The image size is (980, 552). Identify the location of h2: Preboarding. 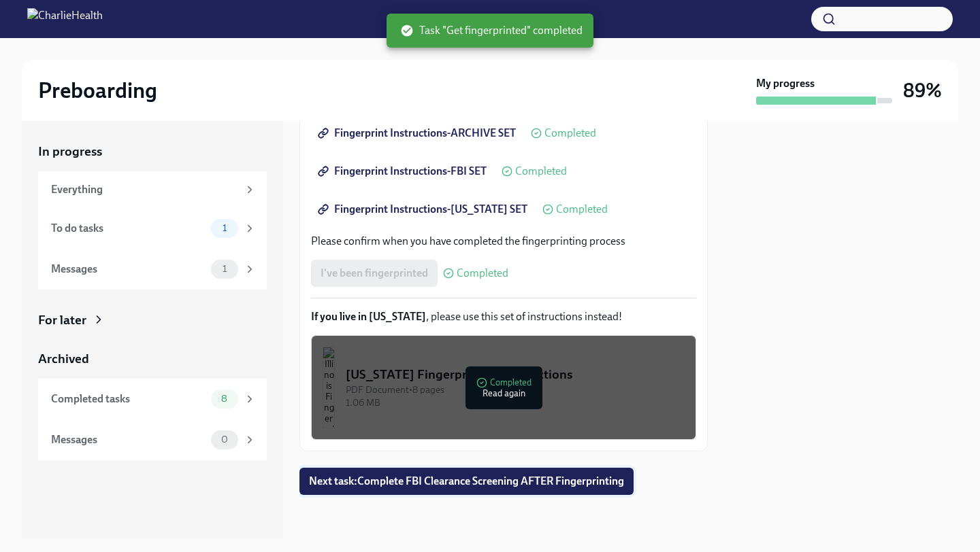
(97, 91).